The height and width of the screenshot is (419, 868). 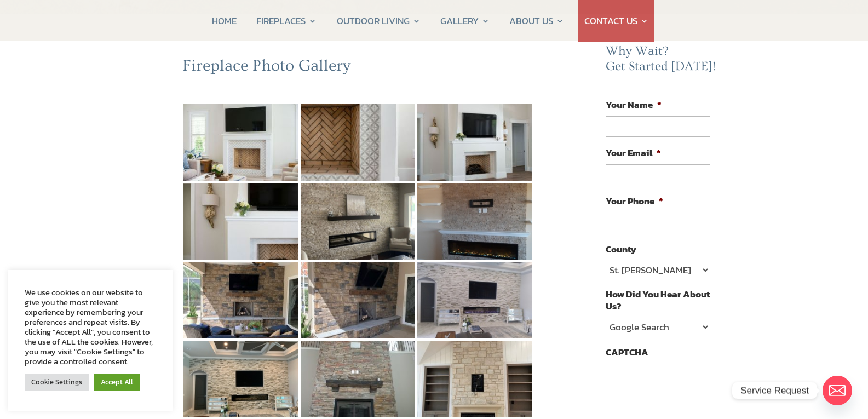 I want to click on img: 11, so click(x=358, y=379).